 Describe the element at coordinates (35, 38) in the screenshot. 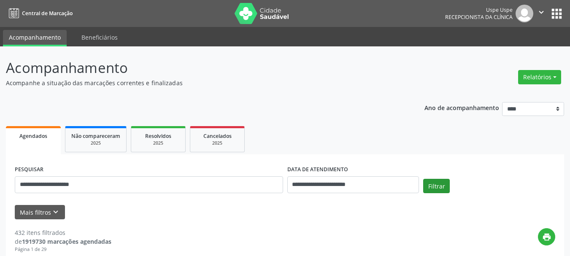

I see `a: Acompanhamento` at that location.